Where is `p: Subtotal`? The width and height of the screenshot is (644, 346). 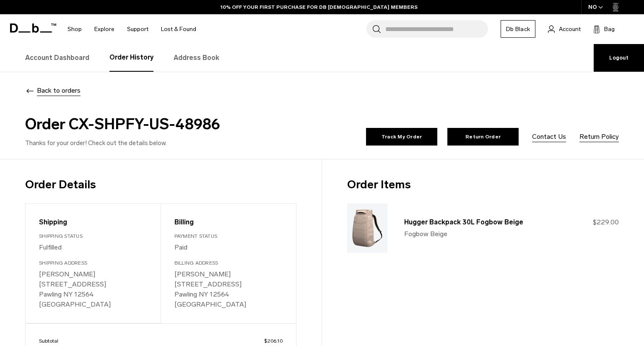 p: Subtotal is located at coordinates (160, 341).